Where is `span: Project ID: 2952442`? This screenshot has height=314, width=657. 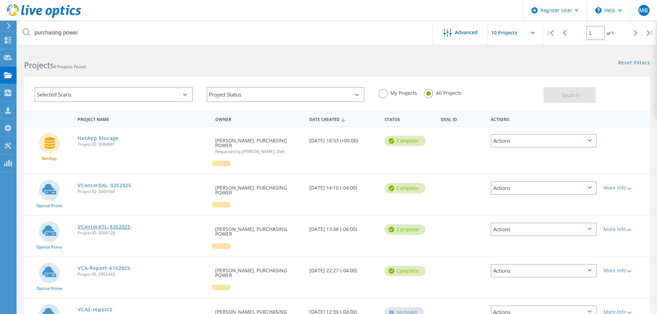 span: Project ID: 2952442 is located at coordinates (143, 274).